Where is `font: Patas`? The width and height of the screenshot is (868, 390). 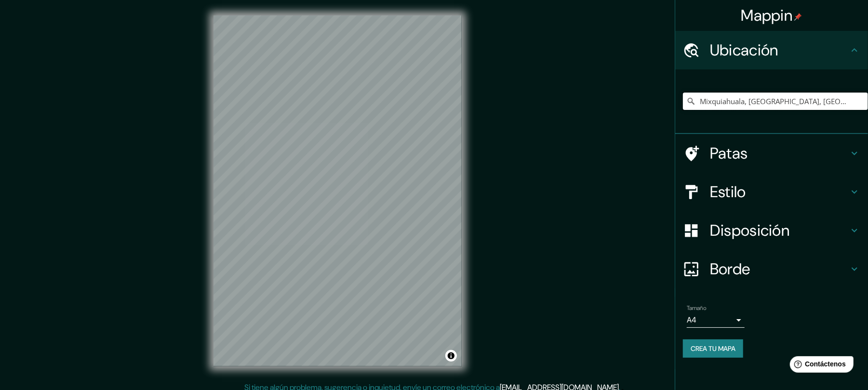 font: Patas is located at coordinates (728, 153).